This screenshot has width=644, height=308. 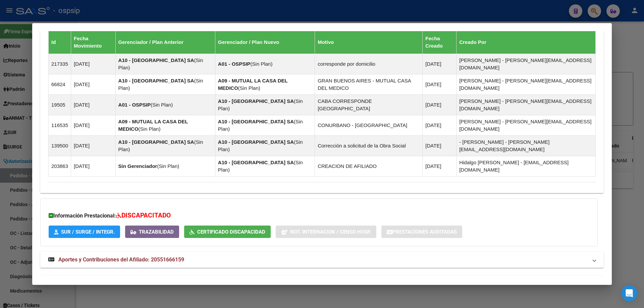 What do you see at coordinates (228, 231) in the screenshot?
I see `button: Certificado Discapacidad` at bounding box center [228, 231].